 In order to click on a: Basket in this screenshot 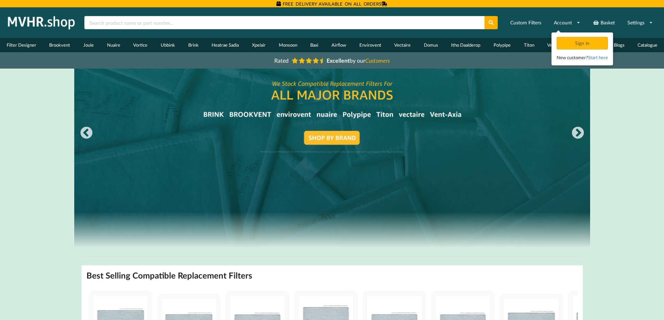, I will do `click(604, 23)`.